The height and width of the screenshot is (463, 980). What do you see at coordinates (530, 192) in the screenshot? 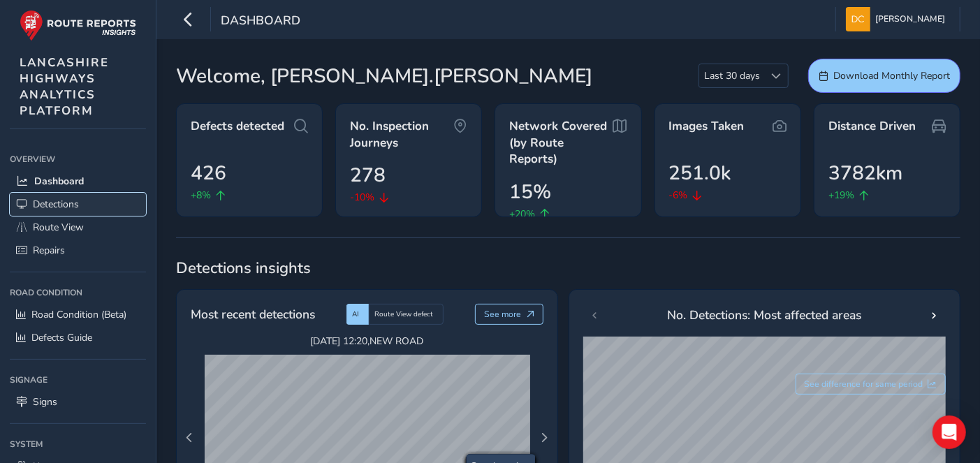
I see `span: 15%` at bounding box center [530, 192].